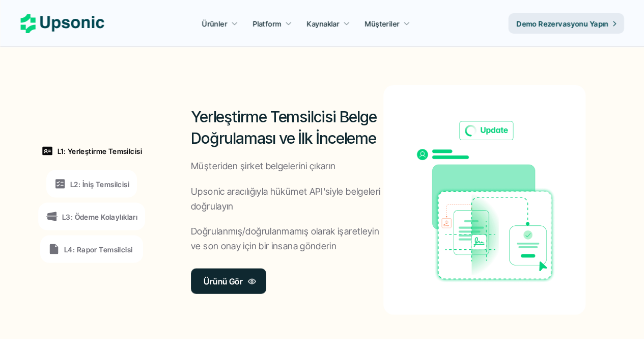 This screenshot has height=339, width=644. Describe the element at coordinates (98, 249) in the screenshot. I see `font: L4: Rapor Temsilcisi` at that location.